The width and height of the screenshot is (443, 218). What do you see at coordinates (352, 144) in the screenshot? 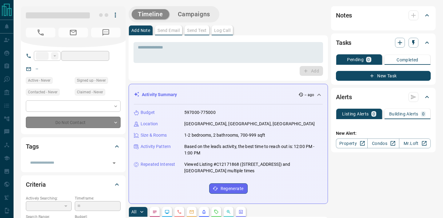
I see `a: Property` at bounding box center [352, 144].